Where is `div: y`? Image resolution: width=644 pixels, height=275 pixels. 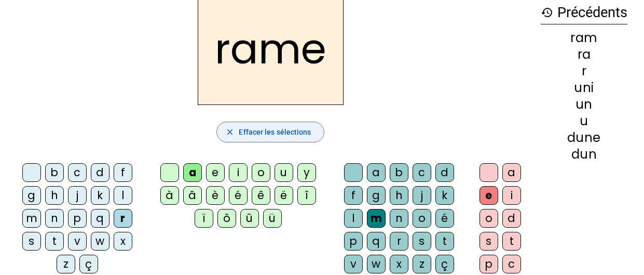 div: y is located at coordinates (307, 172).